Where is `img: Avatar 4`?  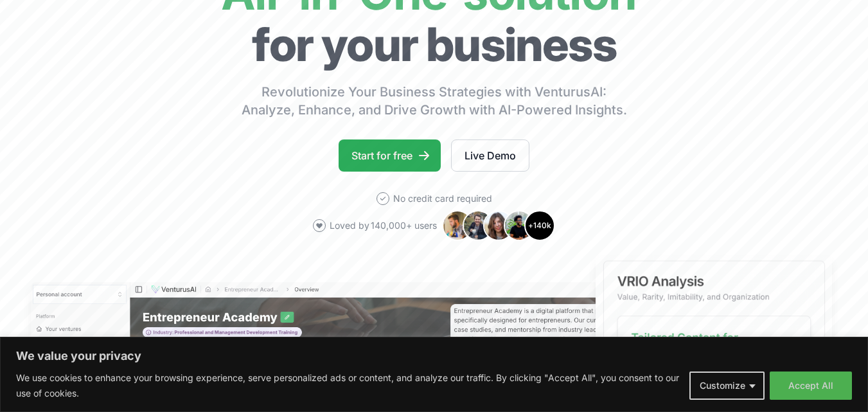 img: Avatar 4 is located at coordinates (519, 225).